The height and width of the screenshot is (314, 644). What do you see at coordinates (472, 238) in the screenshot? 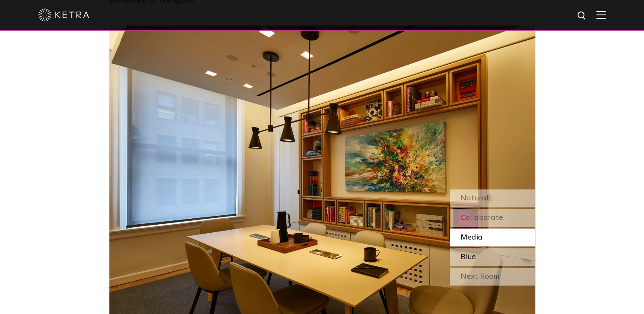
I see `span: Media` at bounding box center [472, 238].